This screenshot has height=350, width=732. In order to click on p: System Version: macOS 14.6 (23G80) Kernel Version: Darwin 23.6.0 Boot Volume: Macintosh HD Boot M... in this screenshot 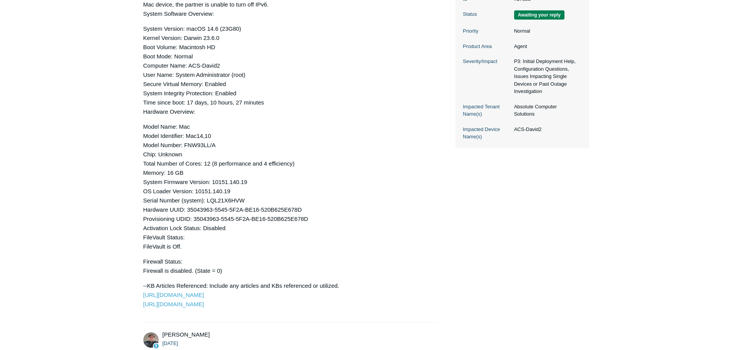, I will do `click(287, 70)`.